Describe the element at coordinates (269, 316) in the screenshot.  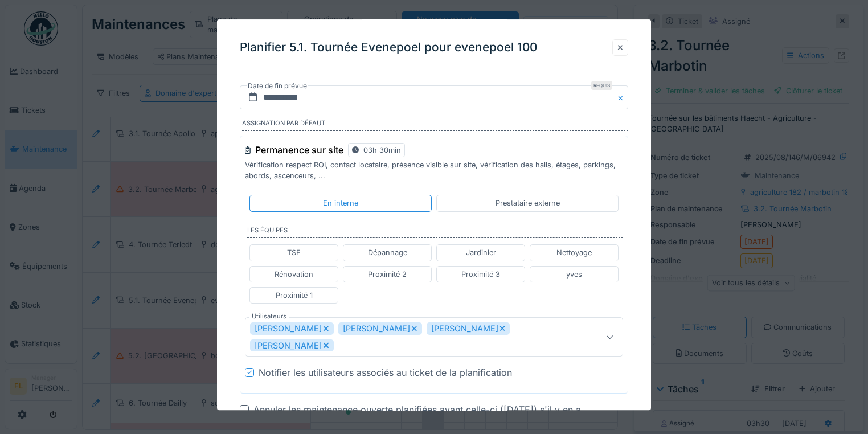
I see `label: Utilisateurs` at that location.